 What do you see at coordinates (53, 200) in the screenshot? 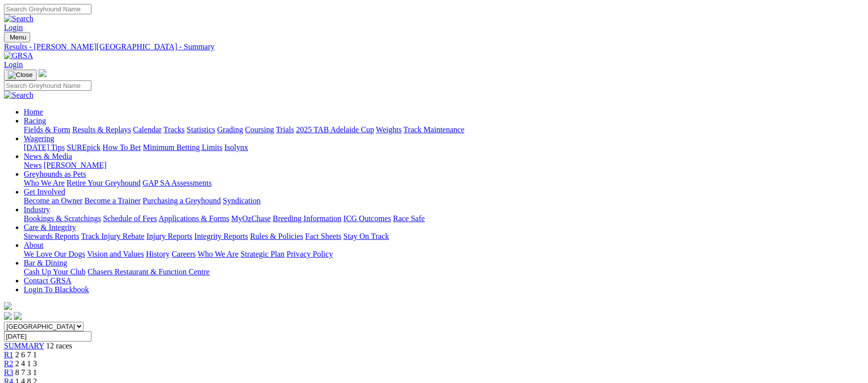
I see `a: Become an Owner` at bounding box center [53, 200].